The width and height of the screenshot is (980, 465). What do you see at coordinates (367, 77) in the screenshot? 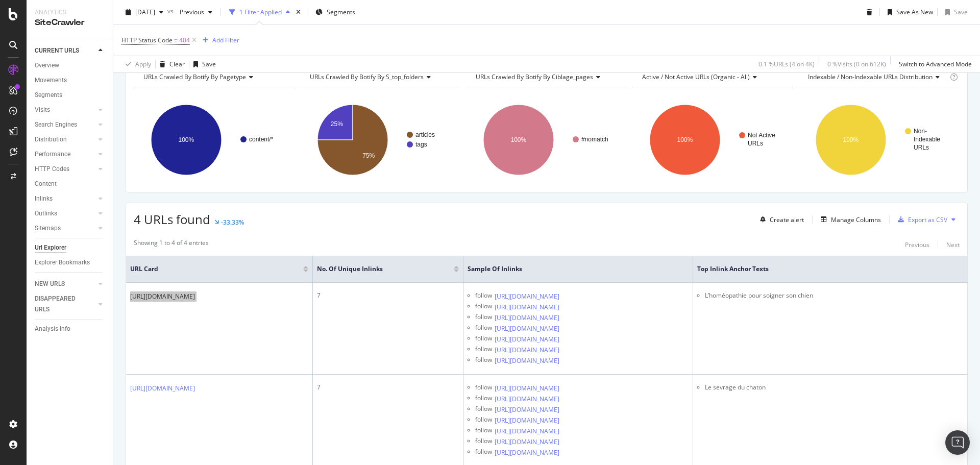
I see `span: URLs Crawled By Botify By s_top_folders` at bounding box center [367, 77].